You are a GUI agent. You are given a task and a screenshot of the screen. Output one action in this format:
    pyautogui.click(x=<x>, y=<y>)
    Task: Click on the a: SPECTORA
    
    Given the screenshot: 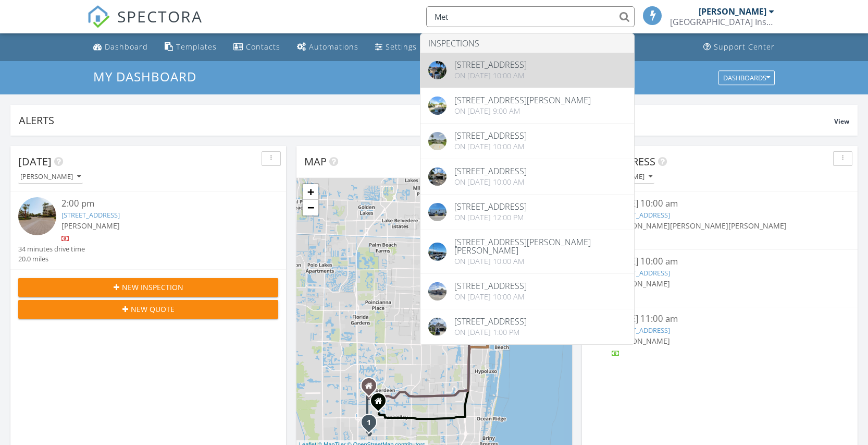 What is the action you would take?
    pyautogui.click(x=145, y=25)
    